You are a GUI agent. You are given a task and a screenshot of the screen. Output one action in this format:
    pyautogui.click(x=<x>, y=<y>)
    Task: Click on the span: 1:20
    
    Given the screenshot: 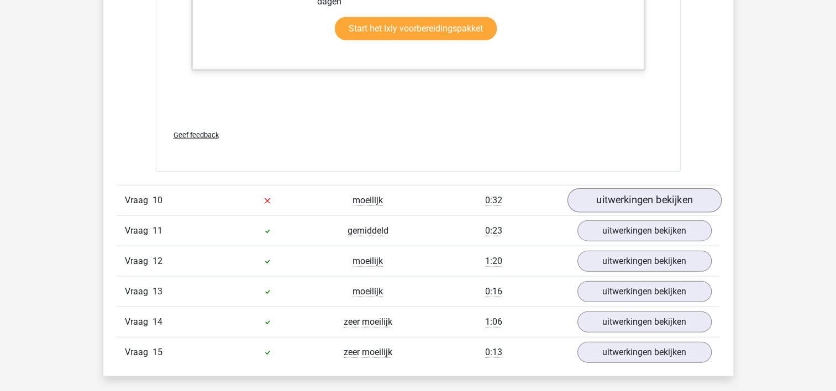 What is the action you would take?
    pyautogui.click(x=494, y=261)
    